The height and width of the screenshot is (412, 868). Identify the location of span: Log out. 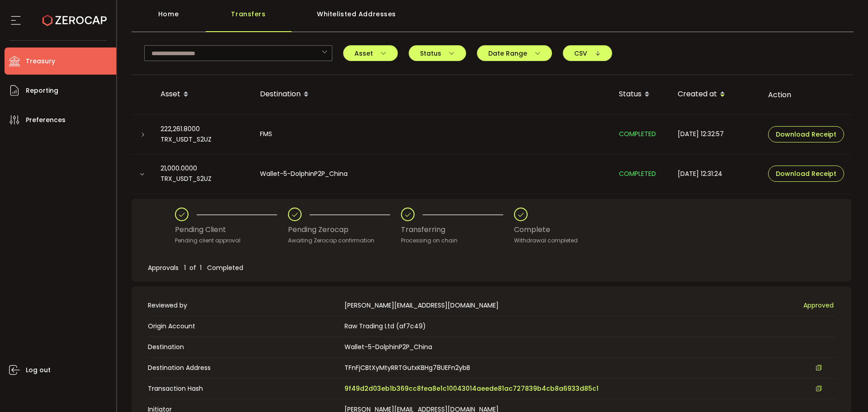
(38, 370).